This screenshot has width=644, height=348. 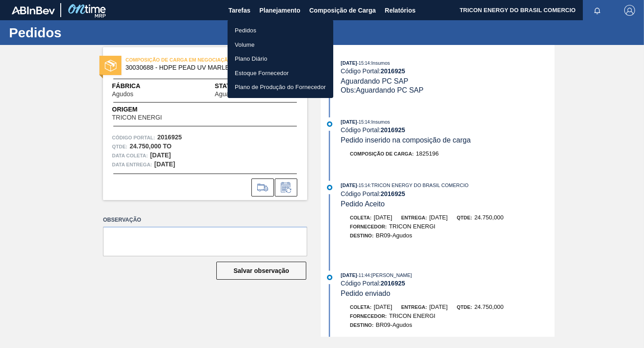 What do you see at coordinates (280, 59) in the screenshot?
I see `a: Plano Diário` at bounding box center [280, 59].